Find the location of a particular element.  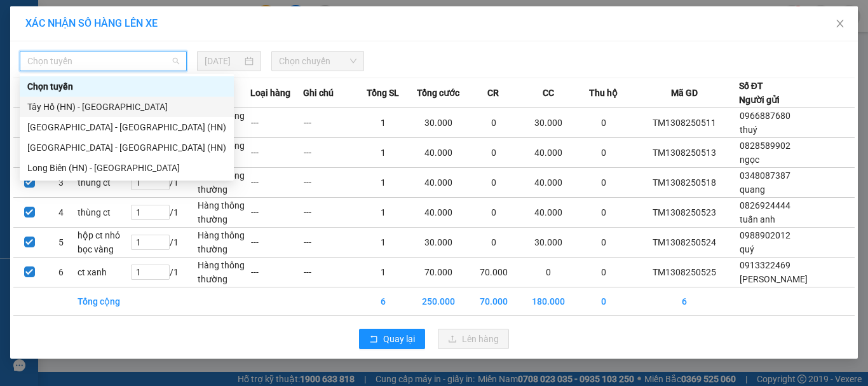

span: CC is located at coordinates (548, 93).